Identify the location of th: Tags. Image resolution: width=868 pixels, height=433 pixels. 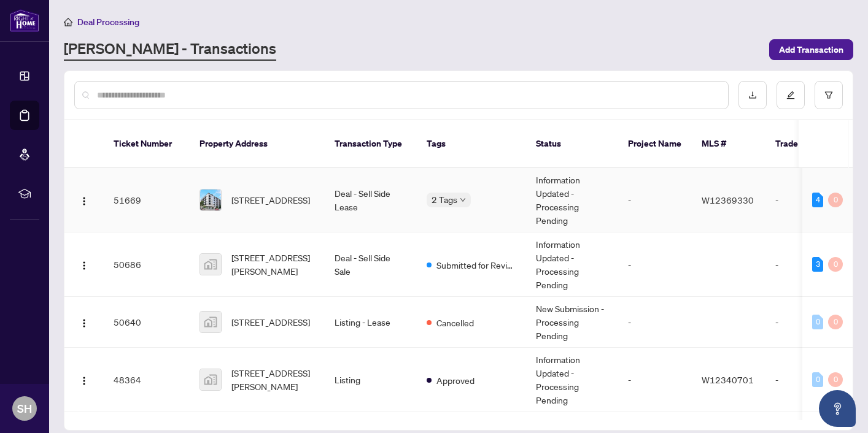
(472, 144).